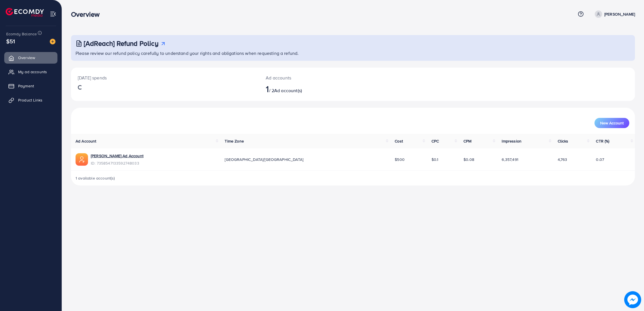 The height and width of the screenshot is (311, 644). Describe the element at coordinates (510, 160) in the screenshot. I see `span: 6,357,491` at that location.